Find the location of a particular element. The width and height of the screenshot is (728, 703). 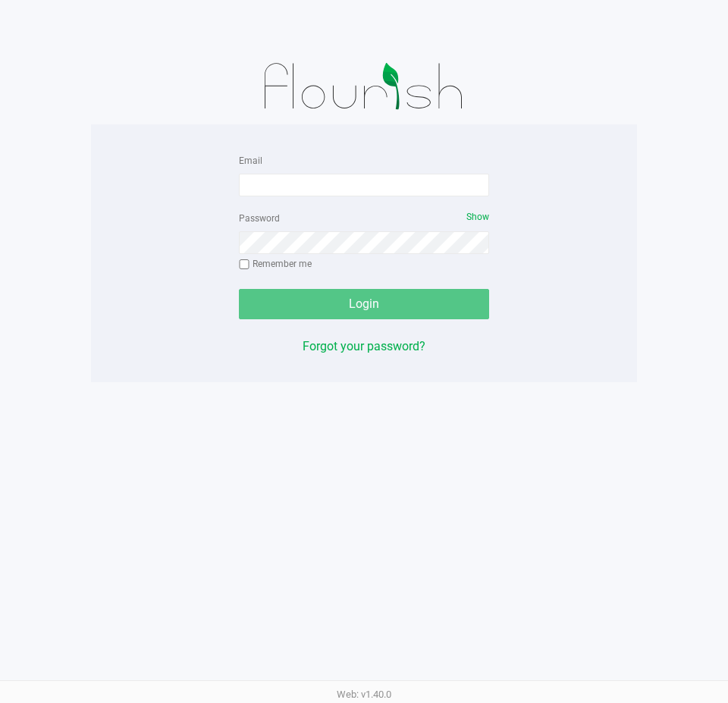

label: Remember me is located at coordinates (275, 264).